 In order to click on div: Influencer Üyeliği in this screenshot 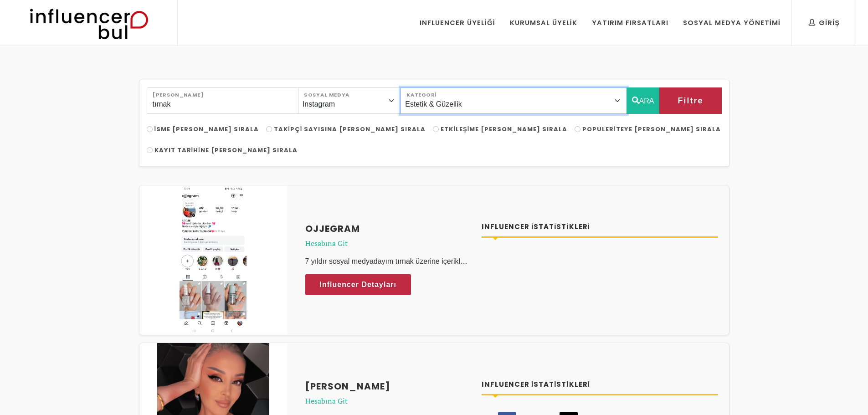, I will do `click(457, 23)`.